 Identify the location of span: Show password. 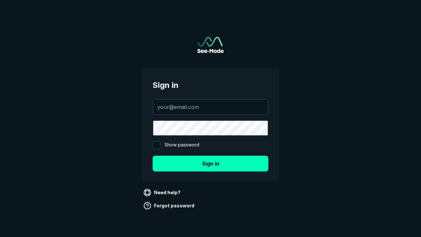
(182, 145).